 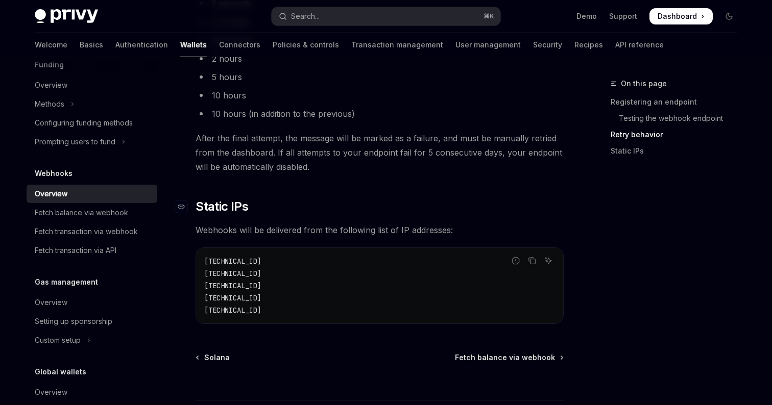 What do you see at coordinates (548, 261) in the screenshot?
I see `button: Ask AI` at bounding box center [548, 261].